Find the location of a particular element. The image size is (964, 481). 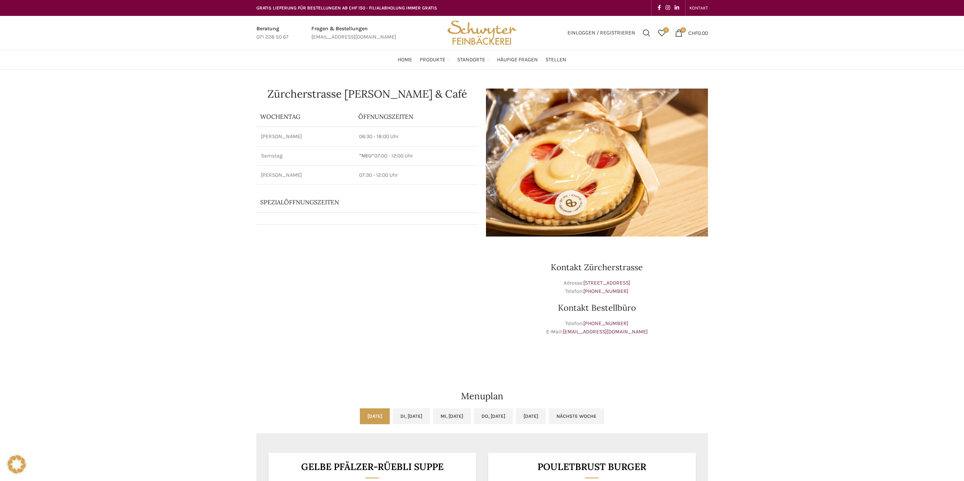

a: Suchen is located at coordinates (646, 33).